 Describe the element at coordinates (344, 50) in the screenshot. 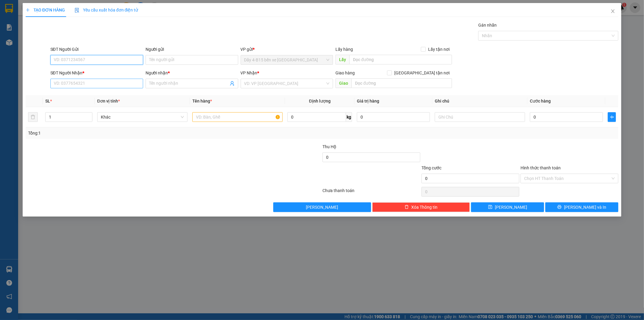

I see `span: Lấy hàng` at that location.